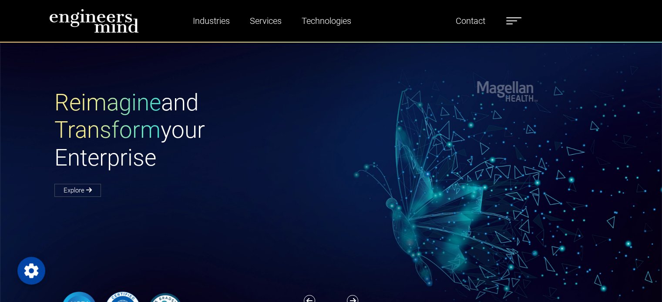 This screenshot has height=302, width=662. What do you see at coordinates (77, 191) in the screenshot?
I see `a: Explore` at bounding box center [77, 191].